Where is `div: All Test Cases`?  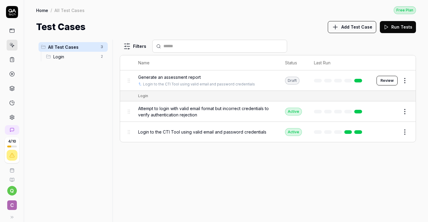 div: All Test Cases is located at coordinates (70, 10).